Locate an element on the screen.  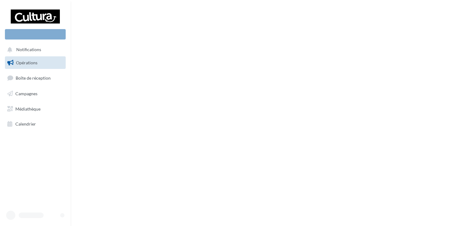
span: Calendrier is located at coordinates (25, 124).